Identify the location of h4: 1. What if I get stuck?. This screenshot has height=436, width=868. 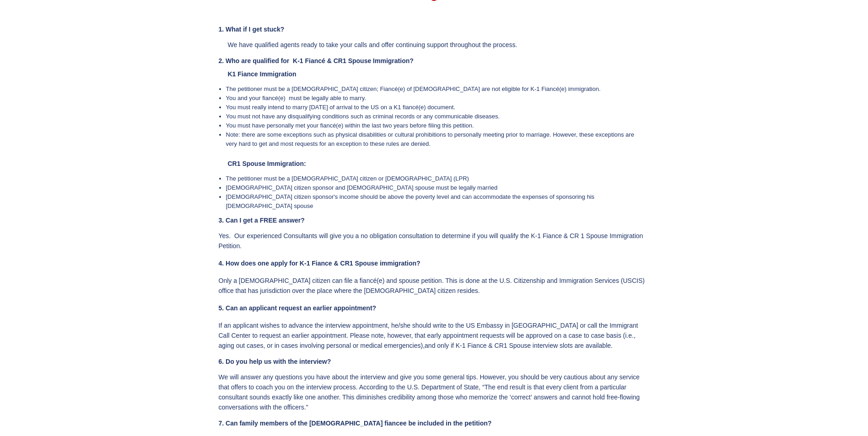
(433, 29).